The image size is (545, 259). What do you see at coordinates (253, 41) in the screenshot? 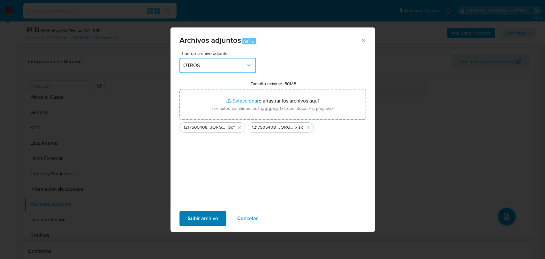
I see `span: a` at bounding box center [253, 41].